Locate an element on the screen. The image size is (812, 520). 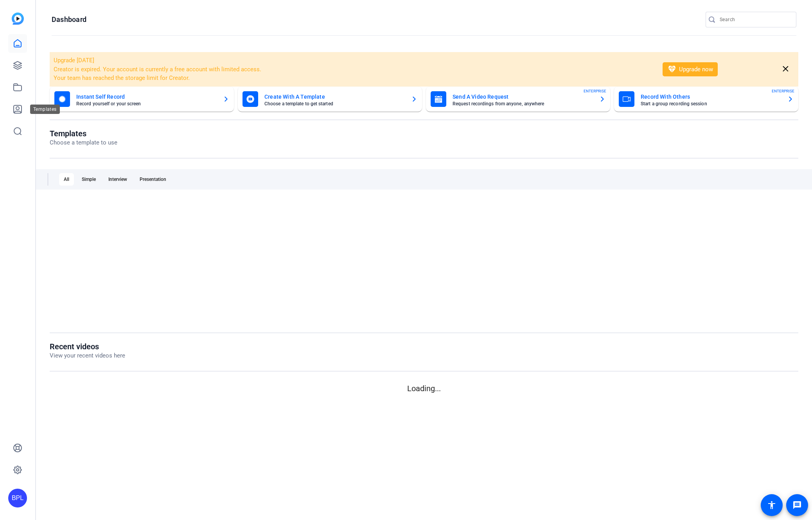
button: Upgrade now is located at coordinates (690, 69).